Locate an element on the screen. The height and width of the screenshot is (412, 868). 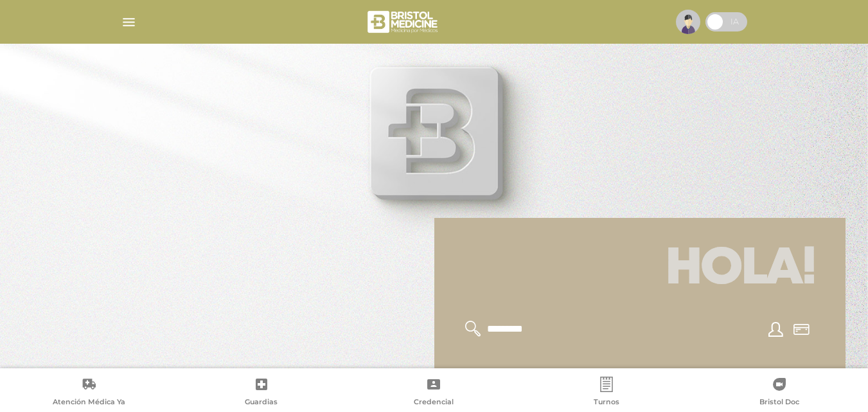
a: Guardias is located at coordinates (262, 392).